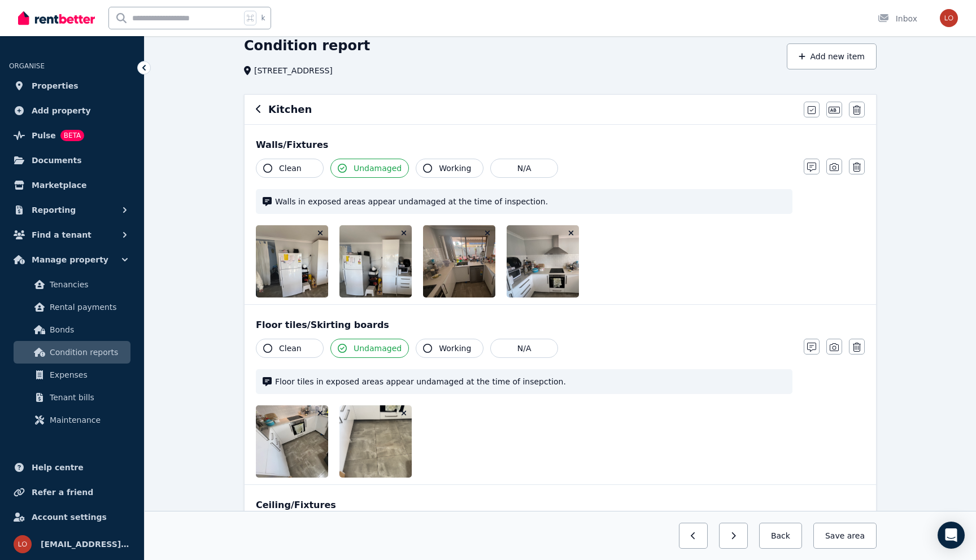 The image size is (976, 560). What do you see at coordinates (304, 441) in the screenshot?
I see `img: IMG_0590.jpeg` at bounding box center [304, 441].